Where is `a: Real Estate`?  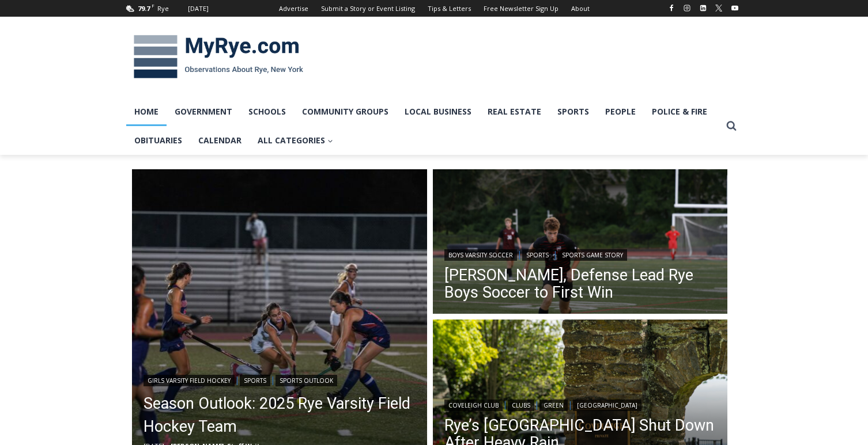
a: Real Estate is located at coordinates (514, 112).